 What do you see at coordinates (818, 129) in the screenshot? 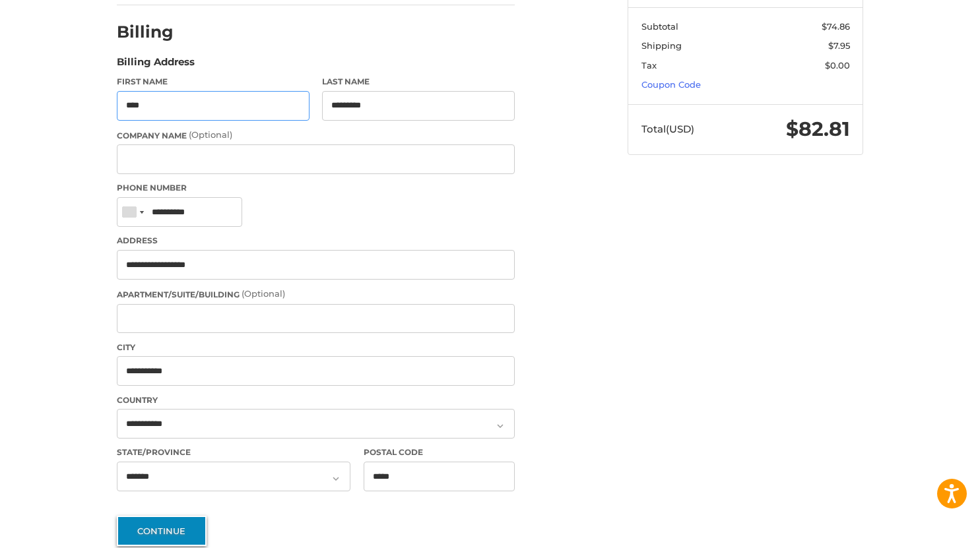
I see `span: $82.81` at bounding box center [818, 129].